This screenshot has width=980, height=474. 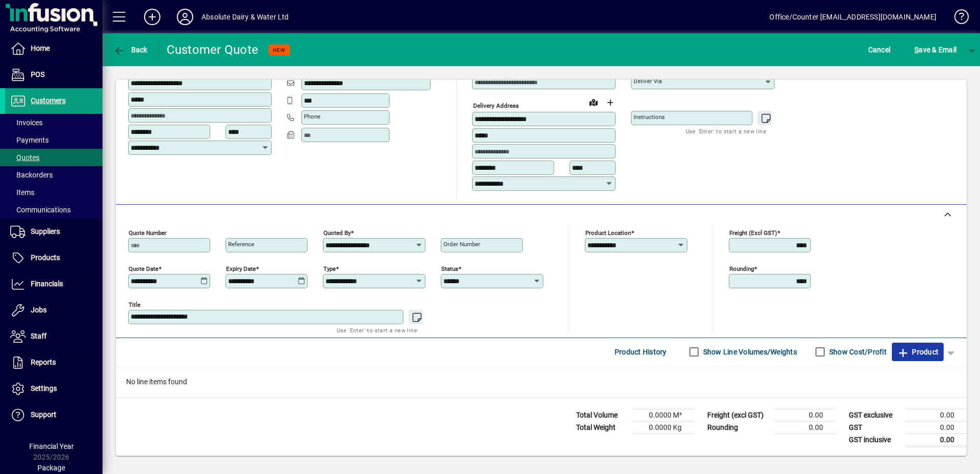 What do you see at coordinates (541, 382) in the screenshot?
I see `div: No line items found` at bounding box center [541, 382].